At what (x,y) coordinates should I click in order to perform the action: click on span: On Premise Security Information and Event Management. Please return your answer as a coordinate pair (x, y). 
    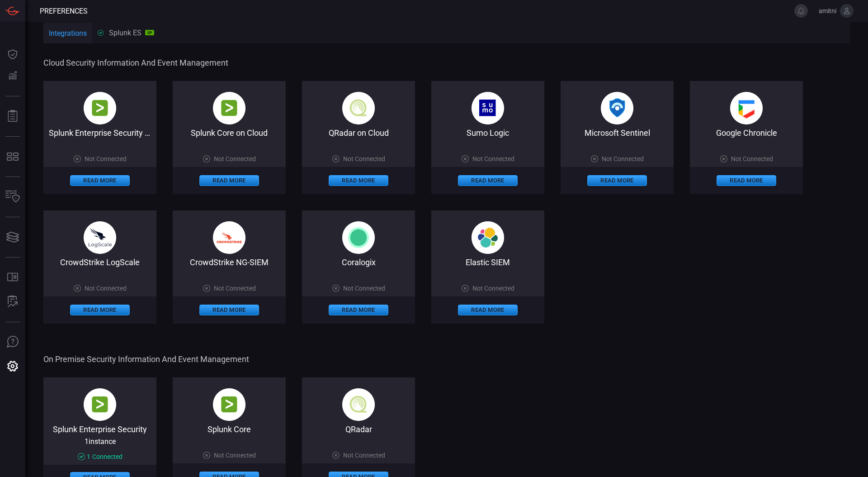
    Looking at the image, I should click on (446, 359).